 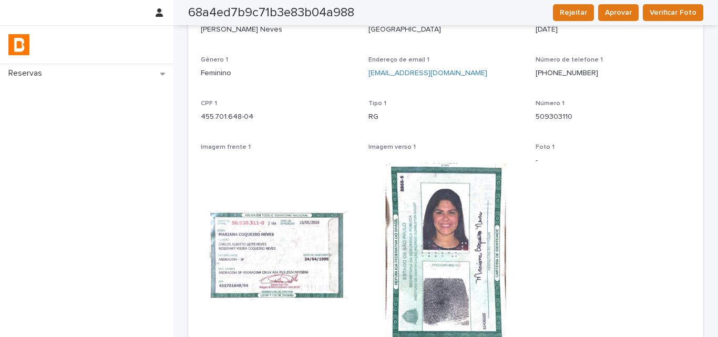 What do you see at coordinates (673, 13) in the screenshot?
I see `button: Verificar Foto` at bounding box center [673, 13].